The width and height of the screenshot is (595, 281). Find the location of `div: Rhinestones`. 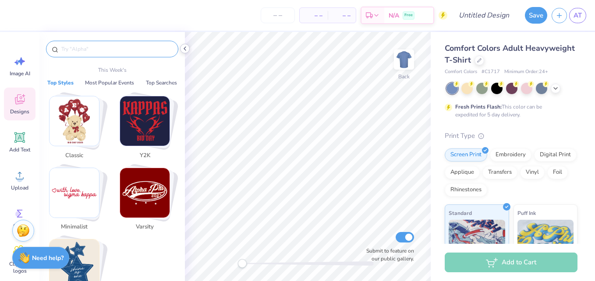

div: Rhinestones is located at coordinates (466, 190).